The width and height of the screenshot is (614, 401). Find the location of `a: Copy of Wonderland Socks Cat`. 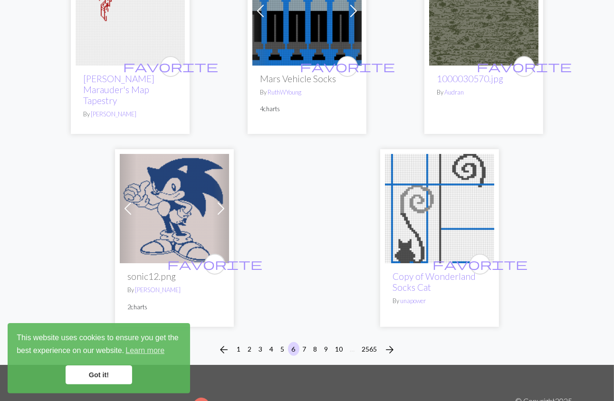

a: Copy of Wonderland Socks Cat is located at coordinates (434, 282).